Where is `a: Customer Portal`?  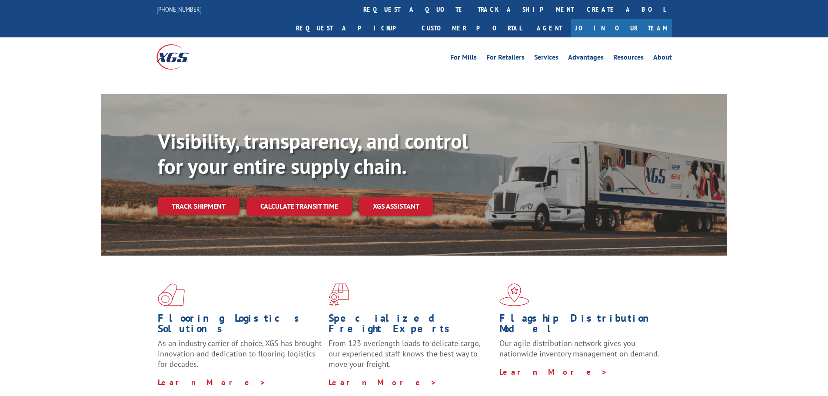 a: Customer Portal is located at coordinates (471, 28).